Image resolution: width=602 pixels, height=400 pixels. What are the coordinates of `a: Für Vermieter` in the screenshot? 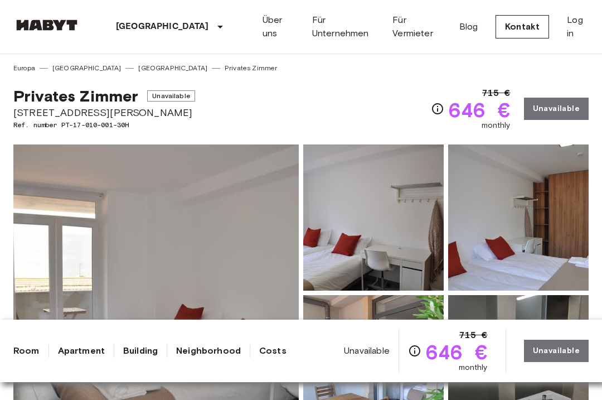 It's located at (417, 27).